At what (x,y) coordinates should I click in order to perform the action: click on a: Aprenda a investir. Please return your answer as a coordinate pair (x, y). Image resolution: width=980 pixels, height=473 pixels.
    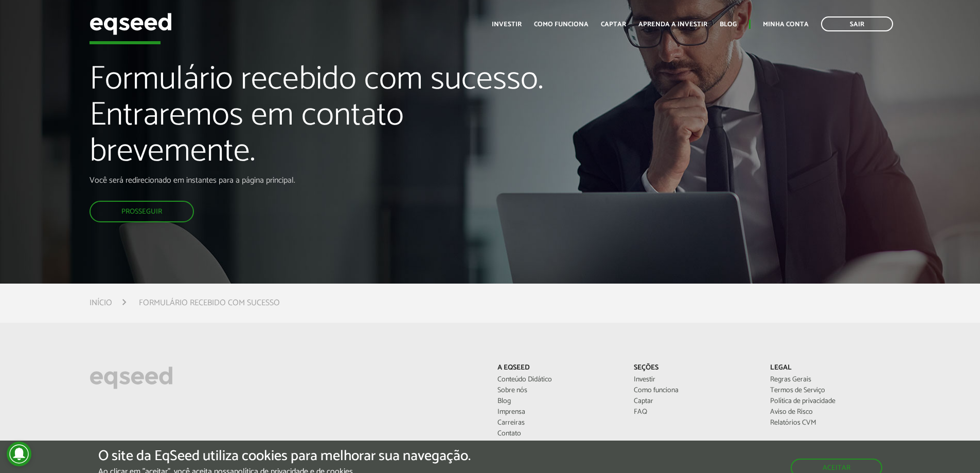
    Looking at the image, I should click on (674, 24).